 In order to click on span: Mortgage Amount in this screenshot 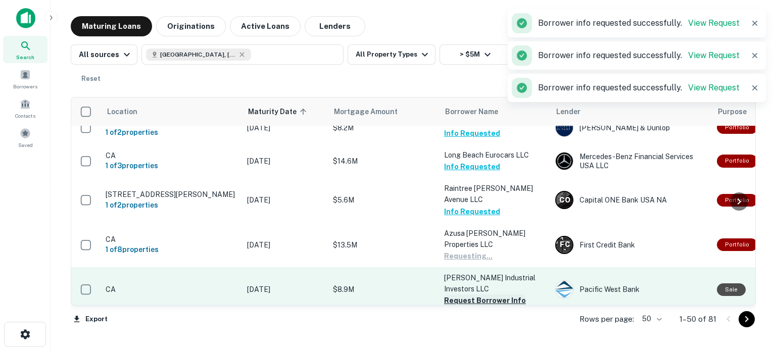, I will do `click(372, 112)`.